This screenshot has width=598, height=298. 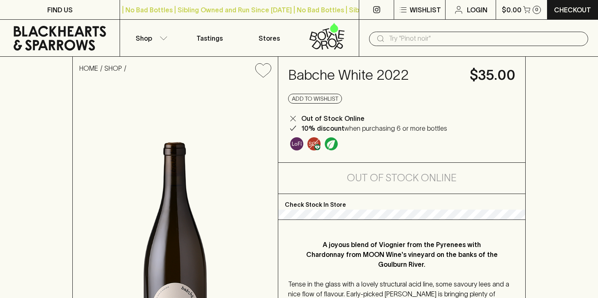 I want to click on p: 0, so click(x=537, y=9).